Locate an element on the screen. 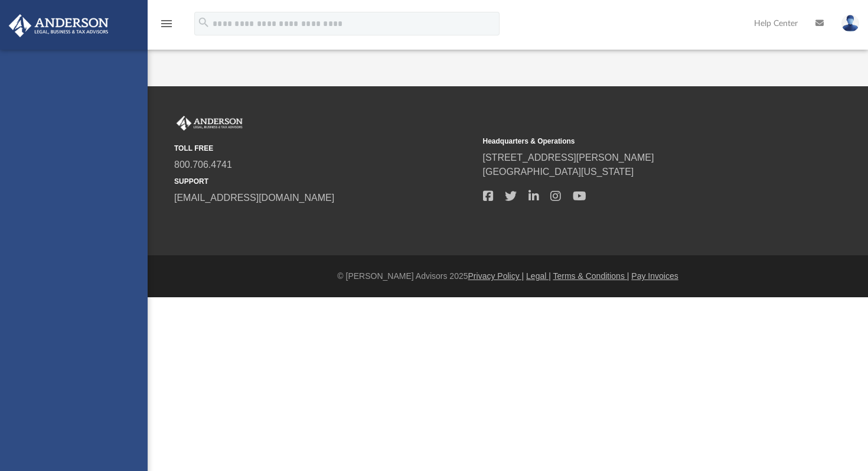 The width and height of the screenshot is (868, 471). img: User Pic is located at coordinates (850, 23).